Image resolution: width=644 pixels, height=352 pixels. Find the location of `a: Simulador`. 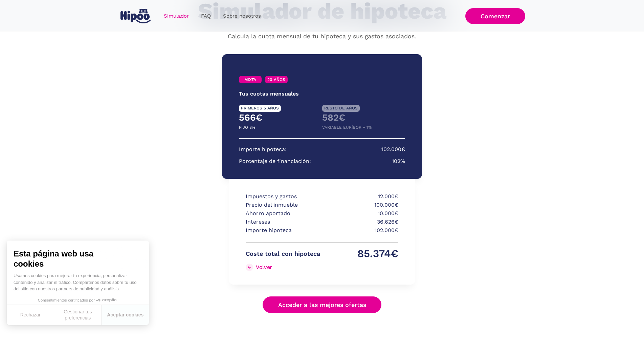

a: Simulador is located at coordinates (177, 16).